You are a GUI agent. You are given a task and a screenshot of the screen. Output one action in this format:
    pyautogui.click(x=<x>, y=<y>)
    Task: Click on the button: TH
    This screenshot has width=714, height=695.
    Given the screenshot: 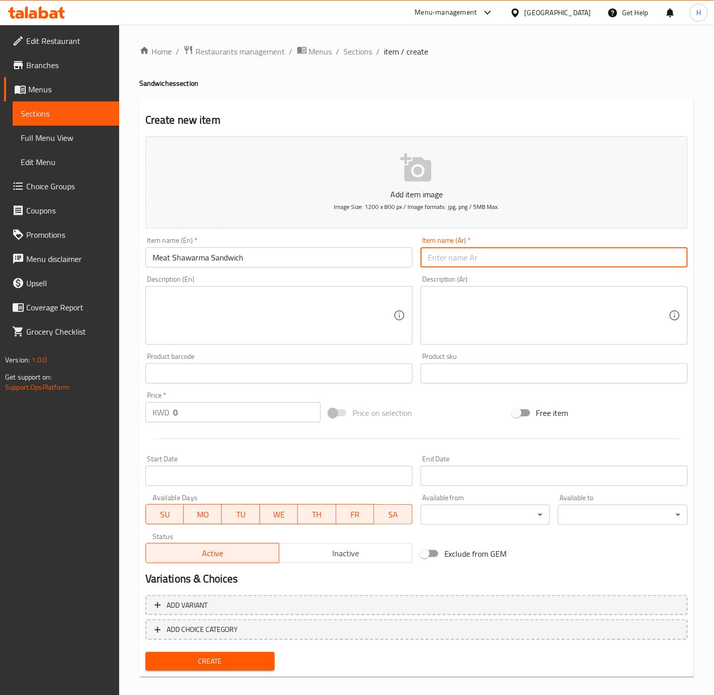 What is the action you would take?
    pyautogui.click(x=317, y=515)
    